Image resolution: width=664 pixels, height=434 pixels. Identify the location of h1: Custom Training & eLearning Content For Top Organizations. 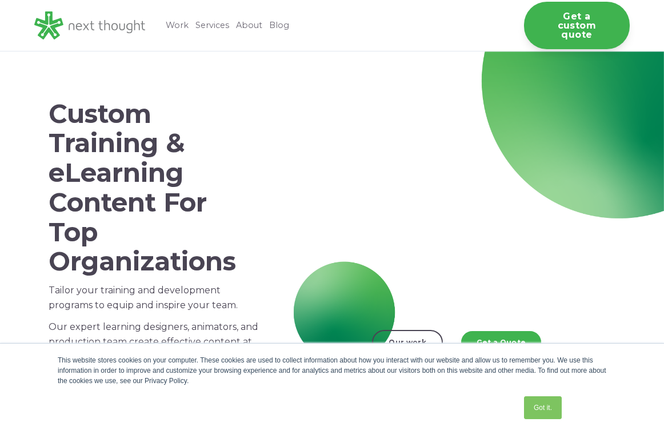
(154, 187).